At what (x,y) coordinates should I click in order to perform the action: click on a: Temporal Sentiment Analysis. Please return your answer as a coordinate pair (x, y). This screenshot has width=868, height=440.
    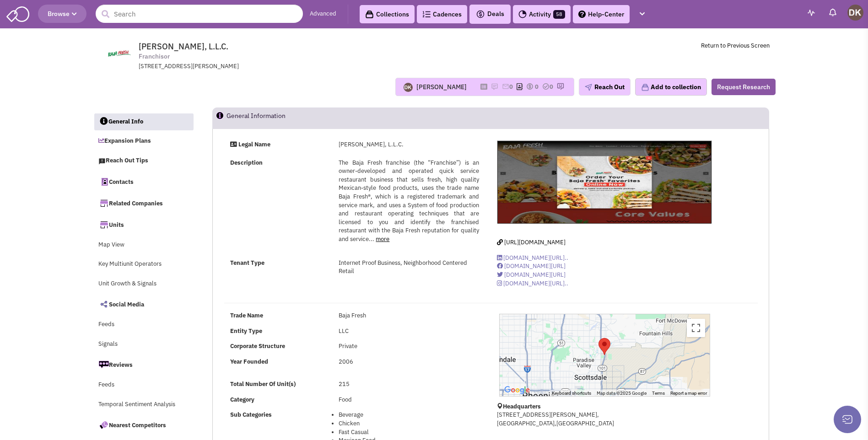
    Looking at the image, I should click on (144, 405).